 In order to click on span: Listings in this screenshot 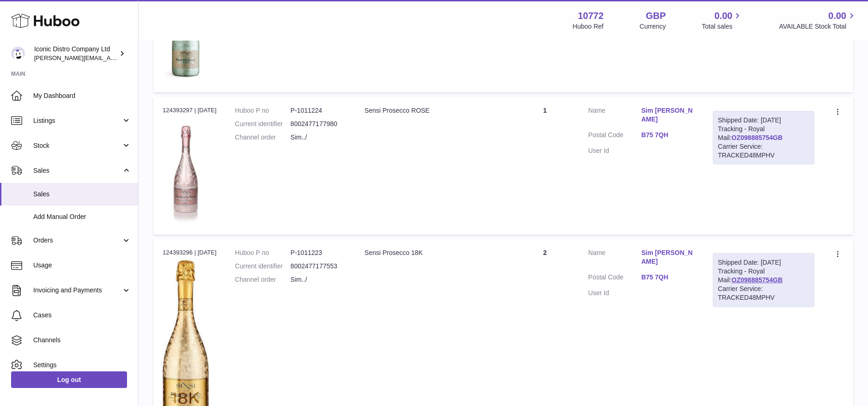, I will do `click(77, 121)`.